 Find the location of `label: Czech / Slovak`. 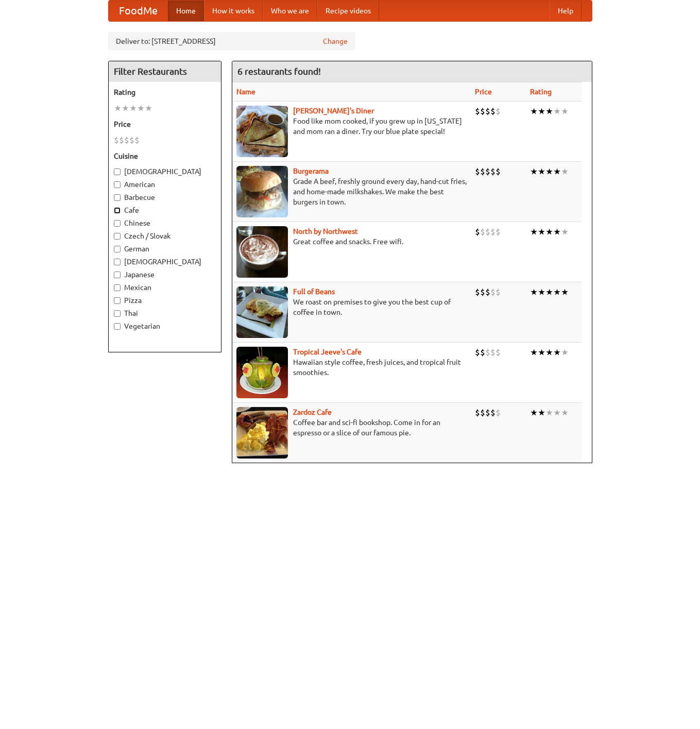

label: Czech / Slovak is located at coordinates (164, 236).